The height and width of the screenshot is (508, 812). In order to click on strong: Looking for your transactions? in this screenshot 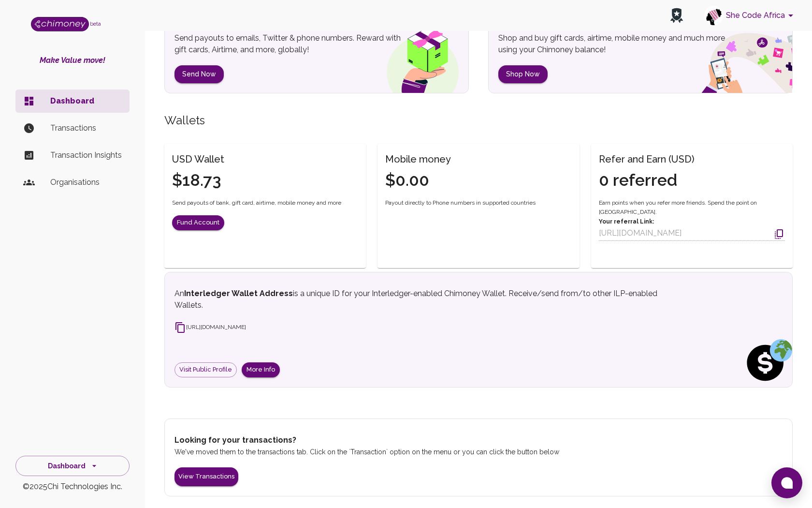, I will do `click(235, 440)`.